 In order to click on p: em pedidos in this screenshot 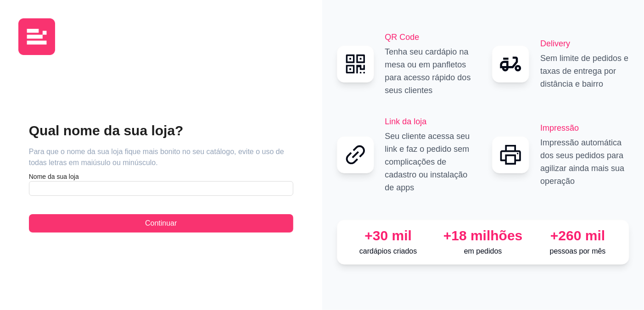, I will do `click(483, 251)`.